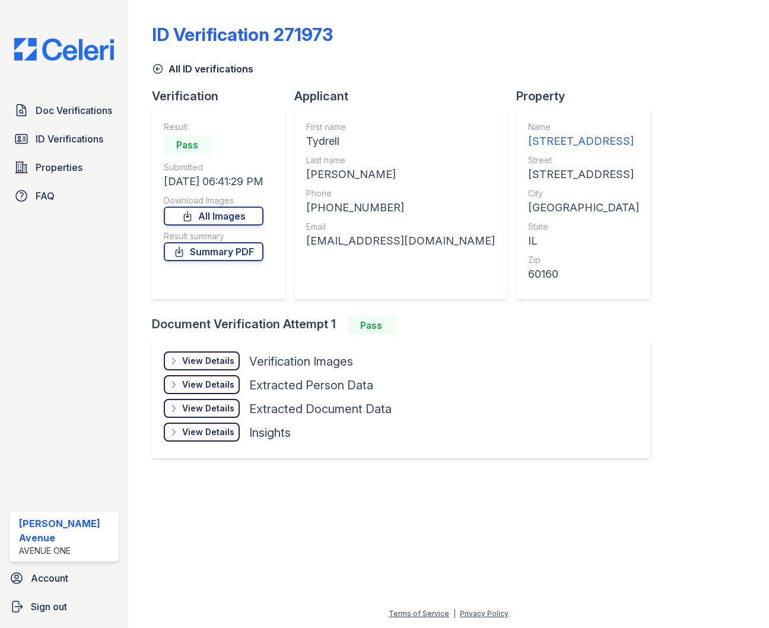 The width and height of the screenshot is (769, 628). I want to click on div: Result, so click(214, 127).